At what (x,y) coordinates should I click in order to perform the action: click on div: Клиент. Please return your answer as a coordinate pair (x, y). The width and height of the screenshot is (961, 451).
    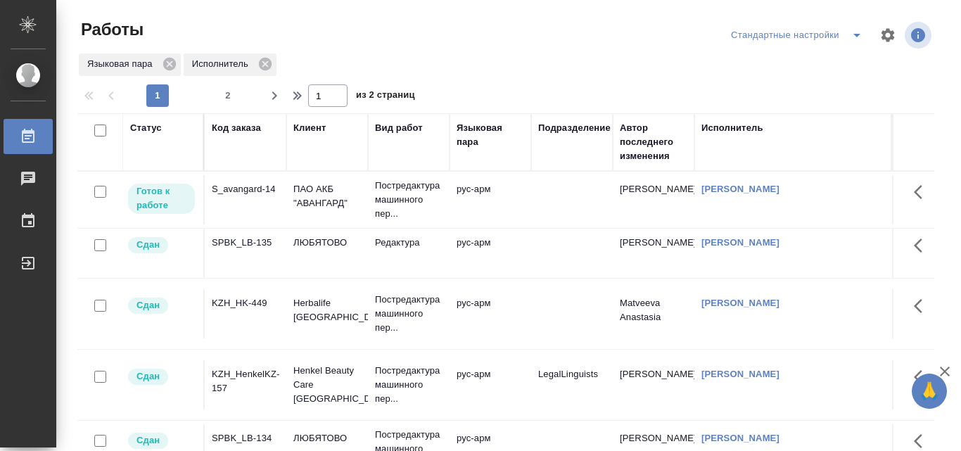
    Looking at the image, I should click on (310, 128).